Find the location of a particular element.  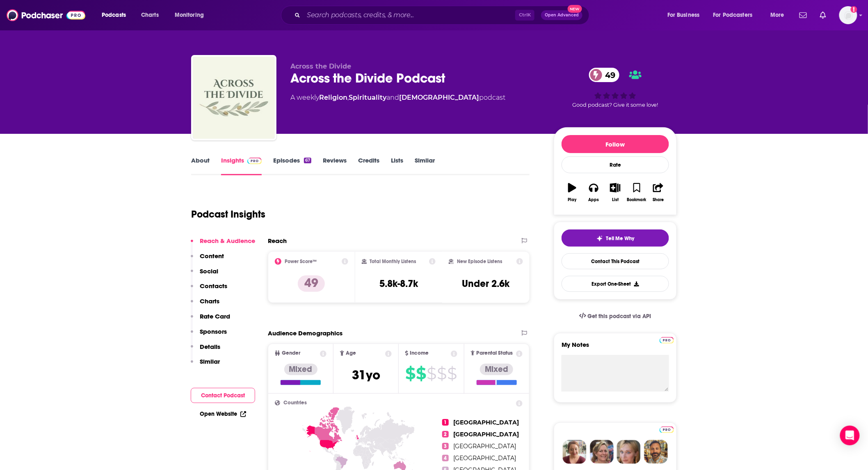

button: Apps is located at coordinates (594, 192).